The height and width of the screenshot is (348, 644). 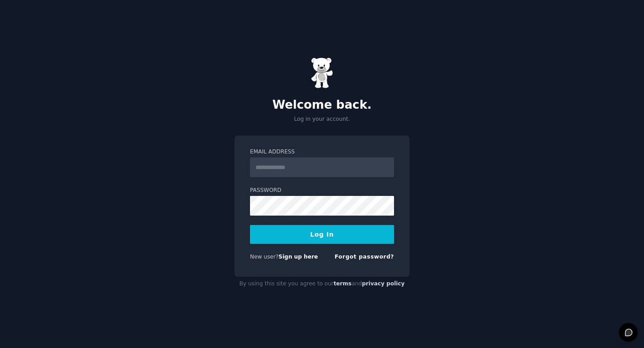 I want to click on a: privacy policy, so click(x=383, y=283).